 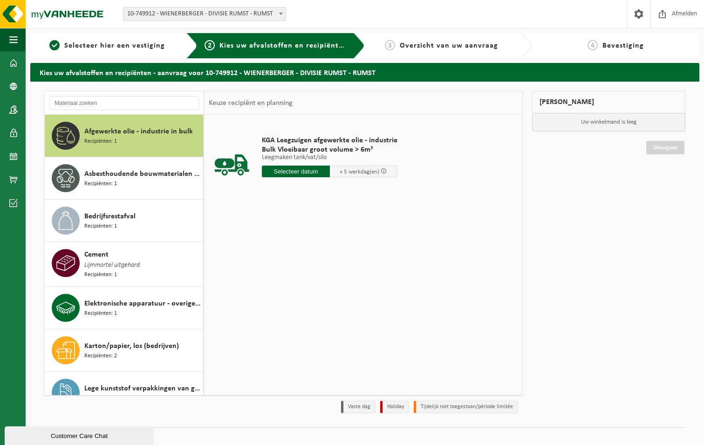 I want to click on div: Customer Care Chat, so click(x=75, y=11).